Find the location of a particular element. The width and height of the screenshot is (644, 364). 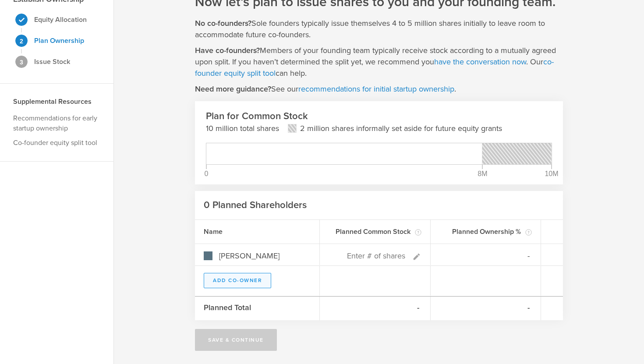

p: 10 million total shares is located at coordinates (242, 128).